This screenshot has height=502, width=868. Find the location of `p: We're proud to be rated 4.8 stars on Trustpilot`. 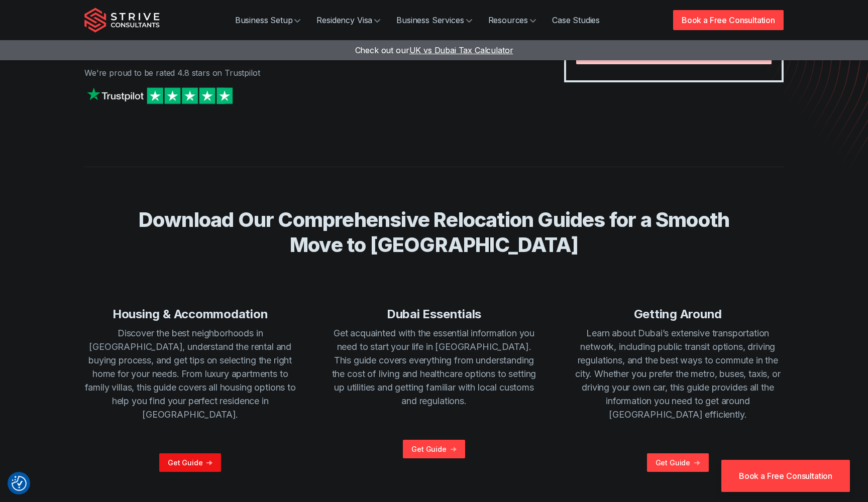

p: We're proud to be rated 4.8 stars on Trustpilot is located at coordinates (304, 73).